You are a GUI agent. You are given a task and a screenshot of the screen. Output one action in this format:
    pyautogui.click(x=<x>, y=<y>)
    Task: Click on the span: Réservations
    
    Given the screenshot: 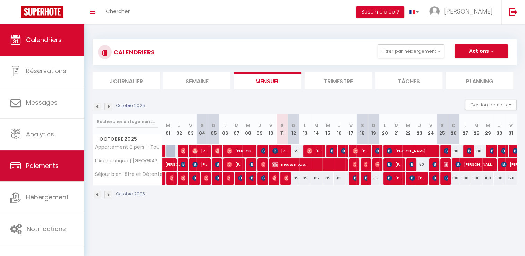 What is the action you would take?
    pyautogui.click(x=46, y=71)
    